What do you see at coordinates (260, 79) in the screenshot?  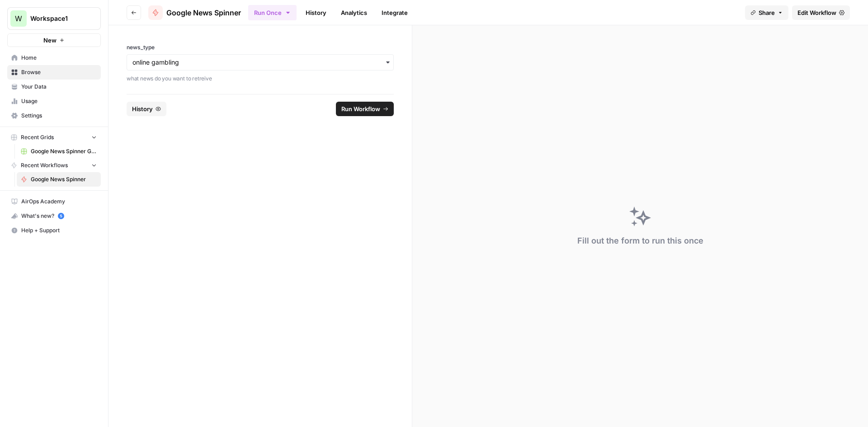 I see `p: what news do you want to retreive` at bounding box center [260, 79].